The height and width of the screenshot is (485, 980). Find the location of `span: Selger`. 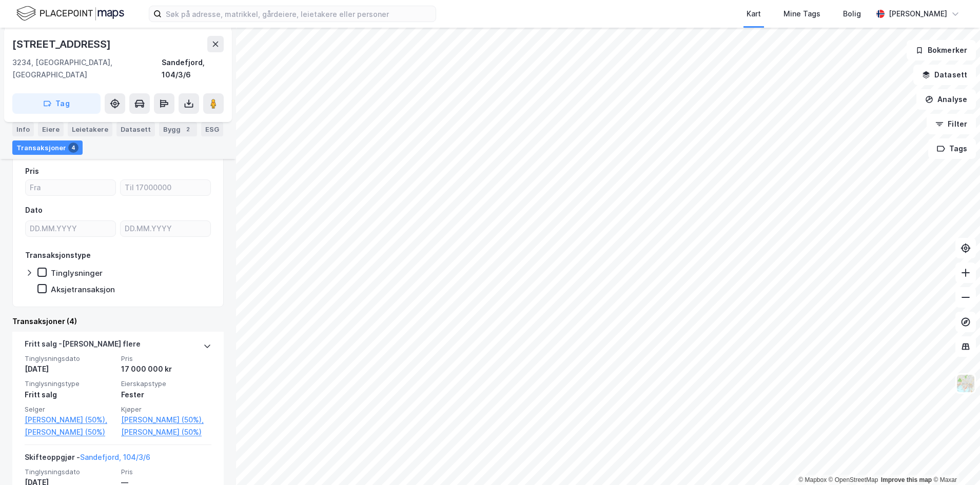

span: Selger is located at coordinates (70, 409).